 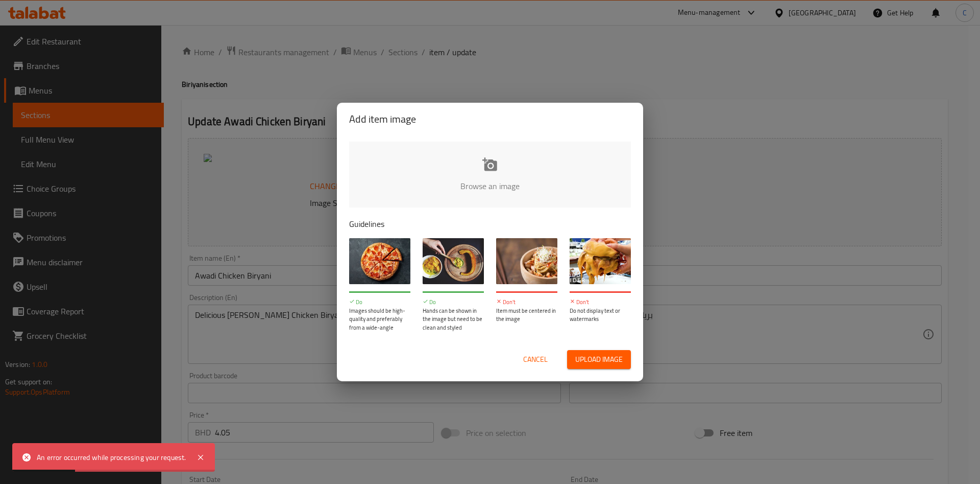 What do you see at coordinates (535, 359) in the screenshot?
I see `button: Cancel` at bounding box center [535, 359].